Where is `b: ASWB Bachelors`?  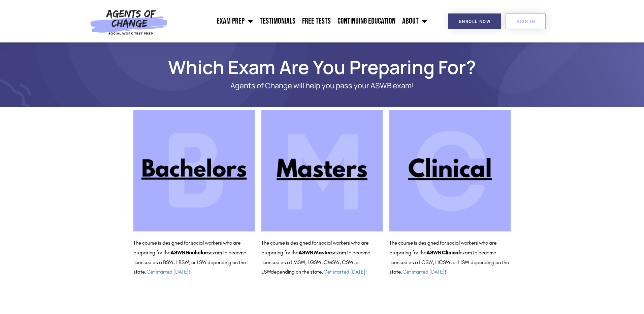
b: ASWB Bachelors is located at coordinates (190, 252).